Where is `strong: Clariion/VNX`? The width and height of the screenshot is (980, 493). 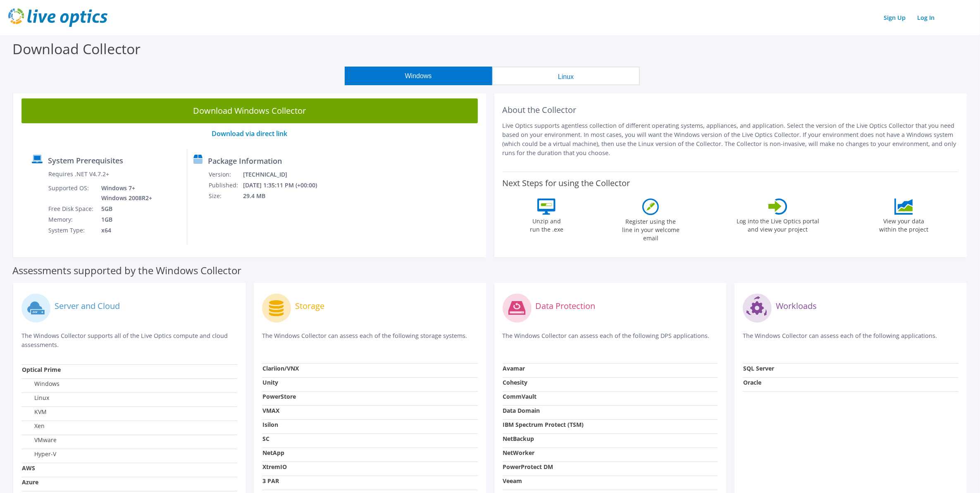
strong: Clariion/VNX is located at coordinates (281, 368).